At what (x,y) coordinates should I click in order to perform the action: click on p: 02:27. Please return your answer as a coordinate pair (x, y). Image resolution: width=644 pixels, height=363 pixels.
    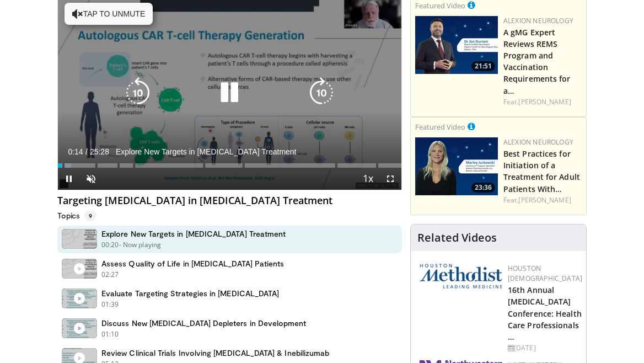
    Looking at the image, I should click on (110, 275).